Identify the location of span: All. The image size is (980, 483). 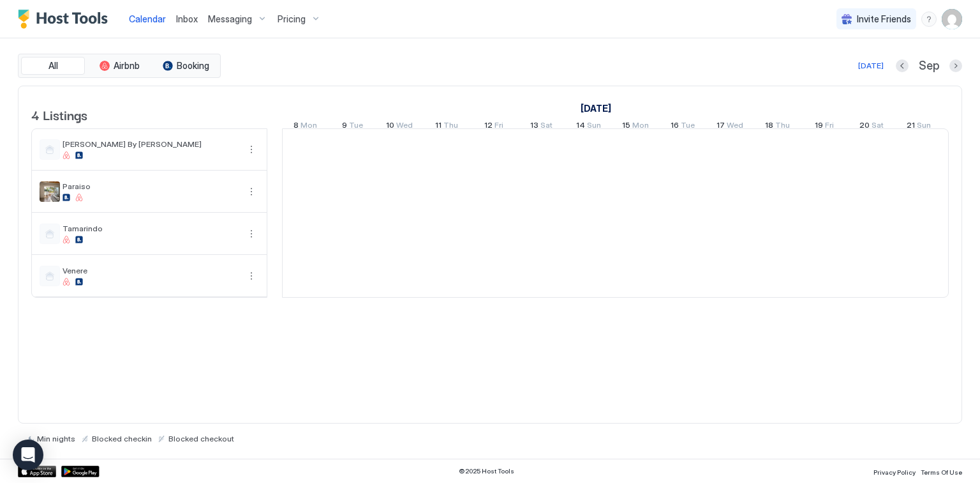
(53, 66).